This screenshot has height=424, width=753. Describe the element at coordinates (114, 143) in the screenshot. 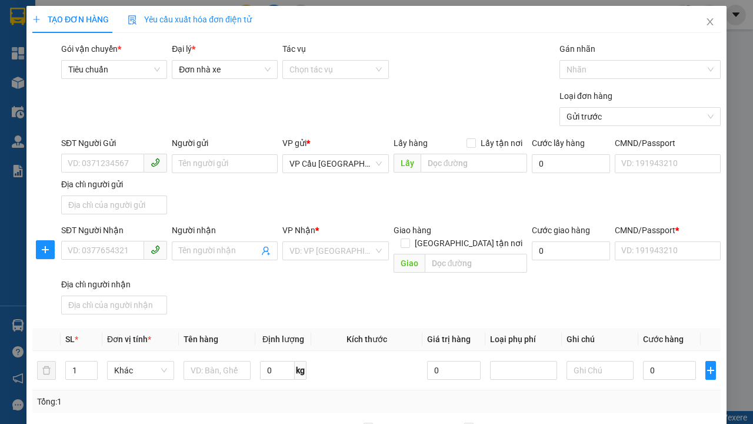

I see `div: SĐT Người Gửi` at that location.